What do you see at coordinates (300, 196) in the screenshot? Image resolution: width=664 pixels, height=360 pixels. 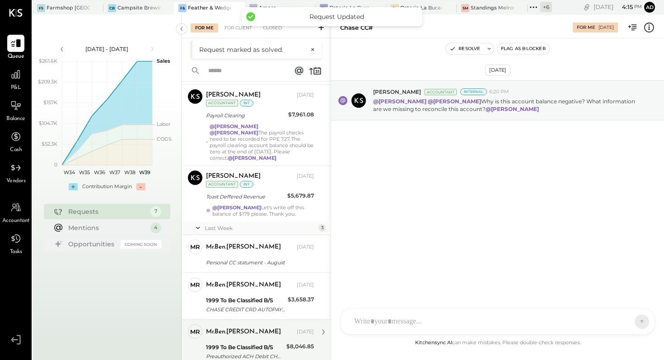 I see `div: $5,679.87` at bounding box center [300, 196].